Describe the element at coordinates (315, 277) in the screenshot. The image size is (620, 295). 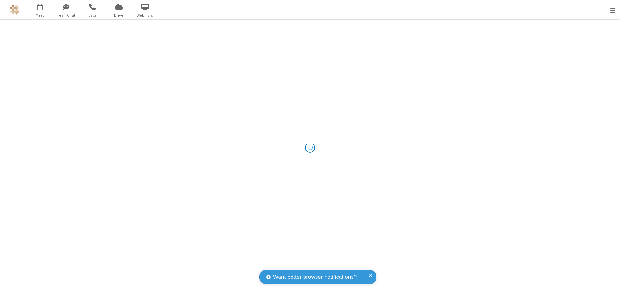
I see `span: Want better browser notifications?` at that location.